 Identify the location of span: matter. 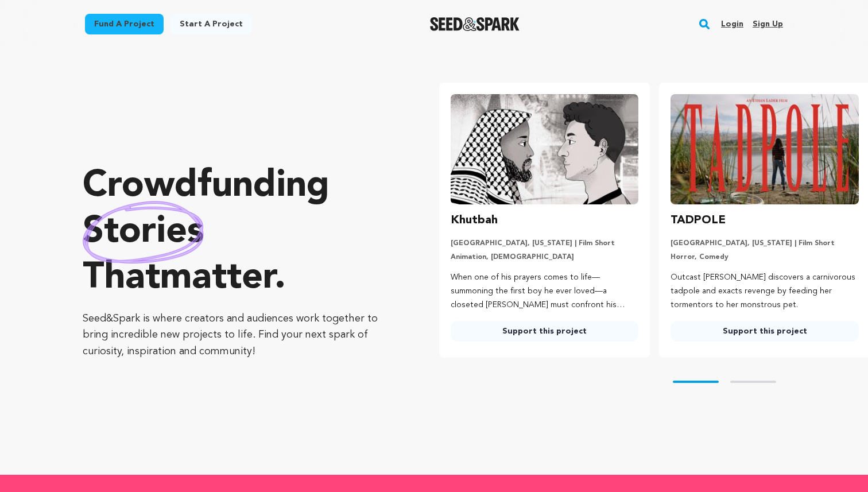
(217, 278).